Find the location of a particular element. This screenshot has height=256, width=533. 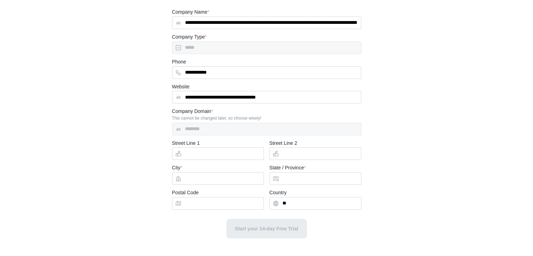

label: State / Province is located at coordinates (288, 168).